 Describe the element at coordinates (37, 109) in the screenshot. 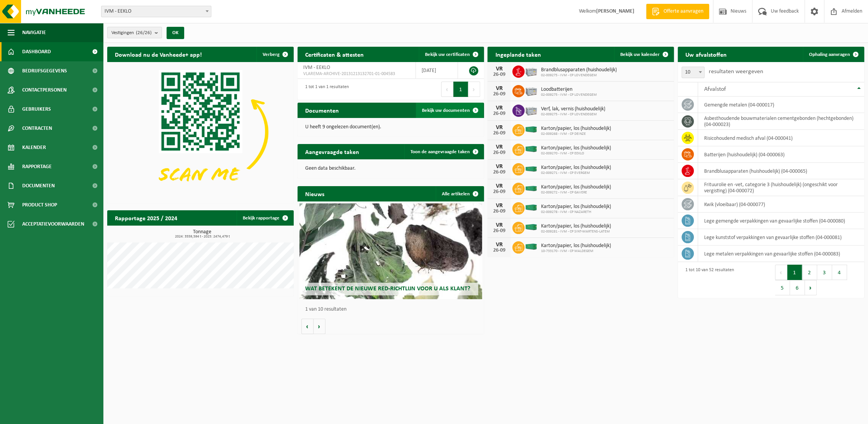

I see `span: Gebruikers` at that location.